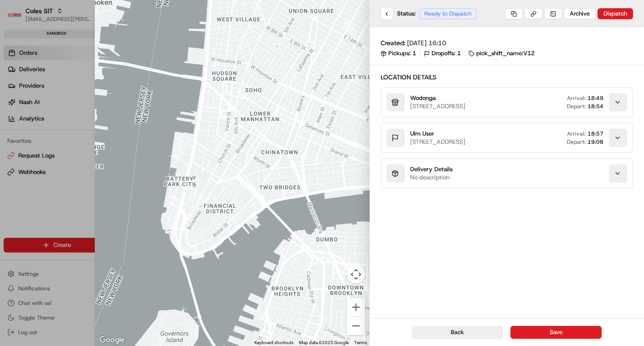 Image resolution: width=644 pixels, height=346 pixels. I want to click on button: Zoom out, so click(356, 326).